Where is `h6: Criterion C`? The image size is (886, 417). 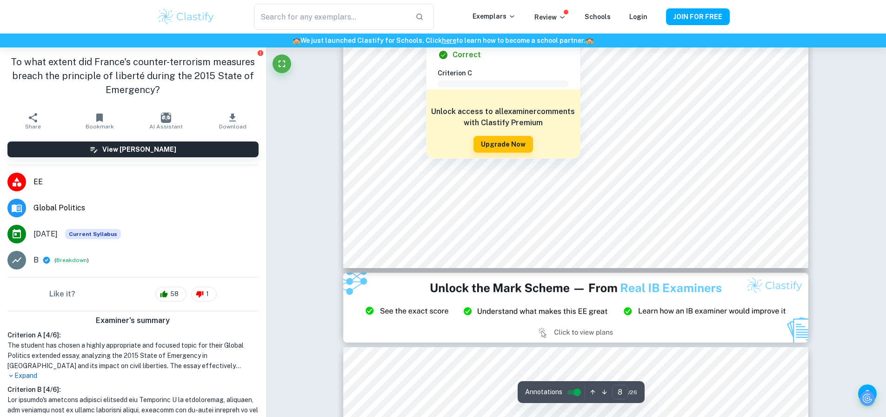 h6: Criterion C is located at coordinates (507, 73).